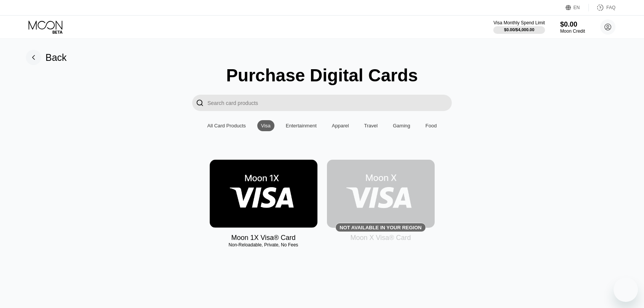 The image size is (644, 308). I want to click on div: All Card Products, so click(226, 125).